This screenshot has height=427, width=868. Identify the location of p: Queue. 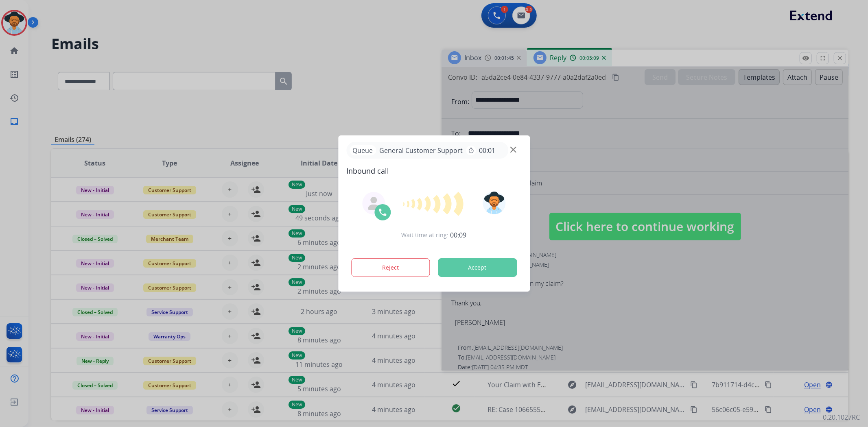
(363, 150).